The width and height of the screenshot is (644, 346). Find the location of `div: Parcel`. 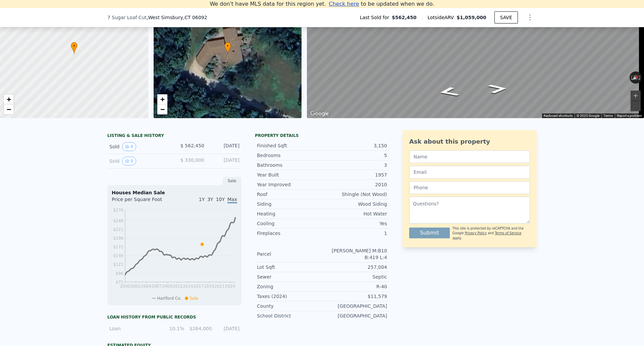

div: Parcel is located at coordinates (290, 254).